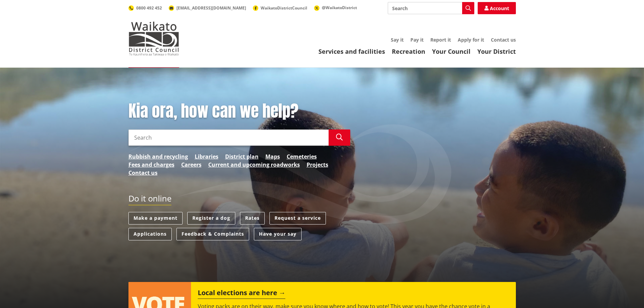 The height and width of the screenshot is (308, 644). I want to click on a: Your Council, so click(451, 51).